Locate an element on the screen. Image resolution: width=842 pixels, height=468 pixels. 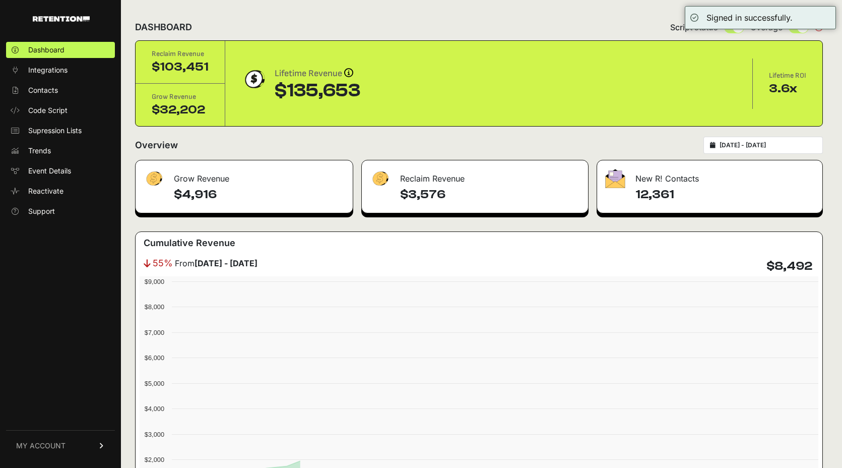
a: Reactivate is located at coordinates (60, 191).